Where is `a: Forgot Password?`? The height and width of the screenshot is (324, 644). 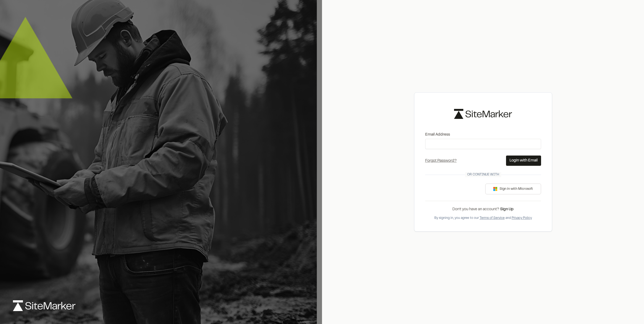
a: Forgot Password? is located at coordinates (441, 161).